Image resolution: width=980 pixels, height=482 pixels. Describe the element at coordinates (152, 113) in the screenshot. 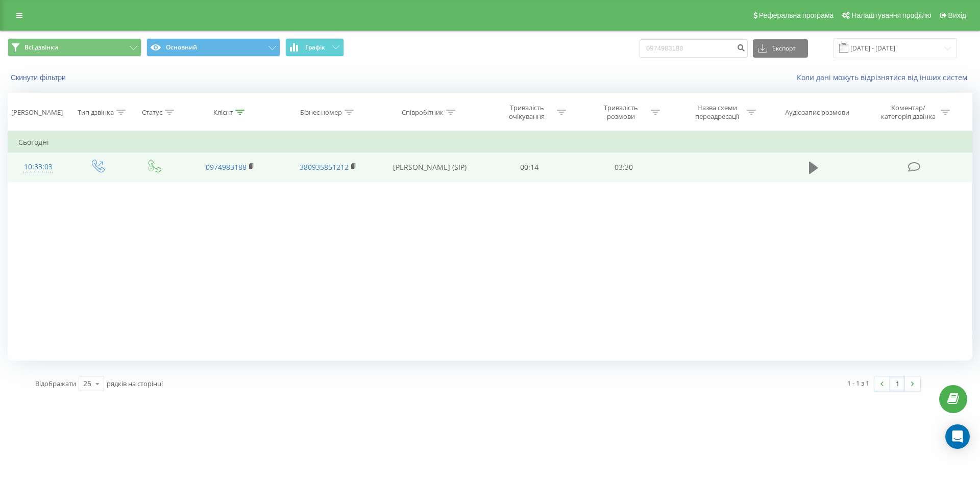

I see `div: Статус` at that location.